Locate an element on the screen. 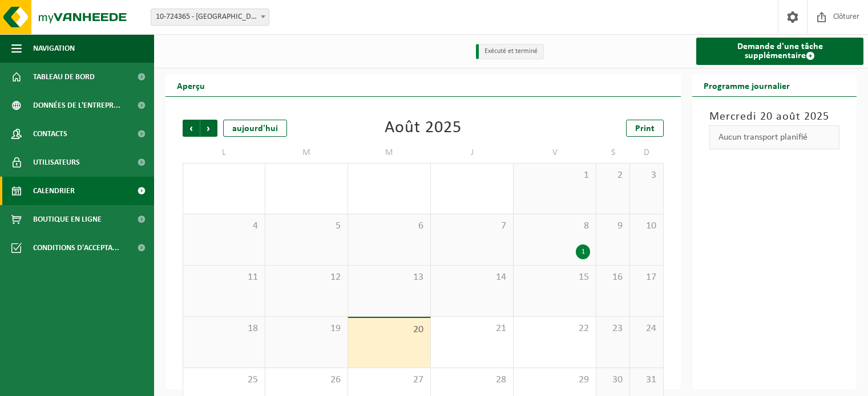 The width and height of the screenshot is (868, 396). span: 19 is located at coordinates (306, 329).